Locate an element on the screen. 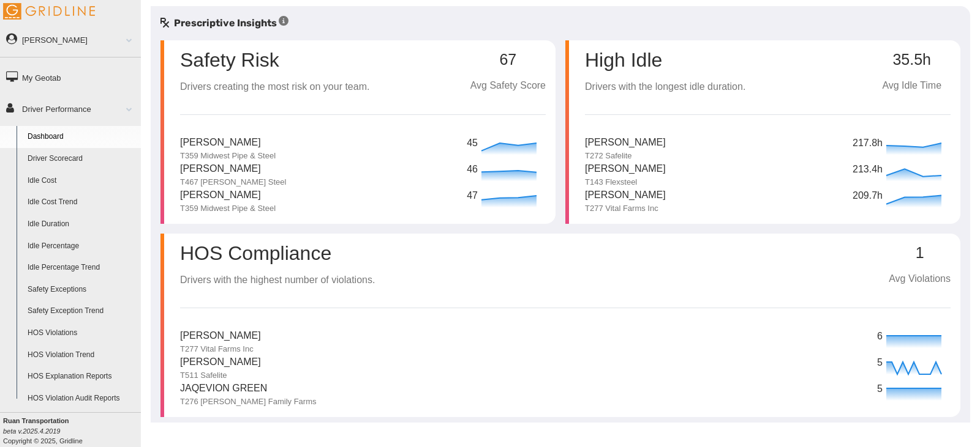 This screenshot has height=447, width=980. p: T511 Safelite is located at coordinates (220, 375).